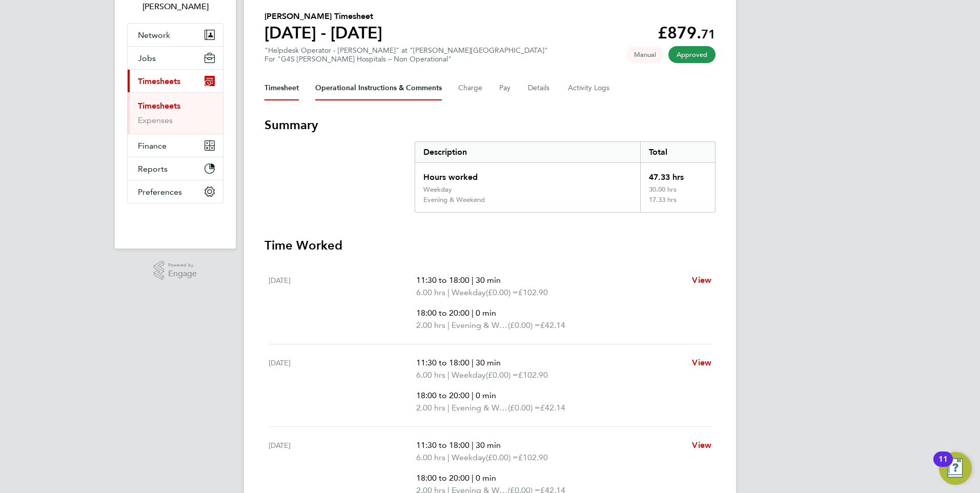  Describe the element at coordinates (490, 125) in the screenshot. I see `h3: Summary` at that location.